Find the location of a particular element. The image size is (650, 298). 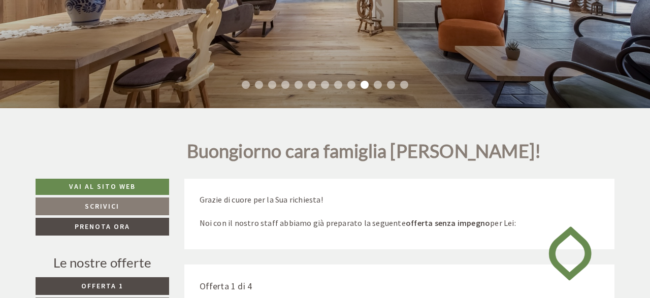

p: Grazie di cuore per la Sua richiesta! Noi con il nostro staff abbiamo già preparato la seguente p... is located at coordinates (400, 211).